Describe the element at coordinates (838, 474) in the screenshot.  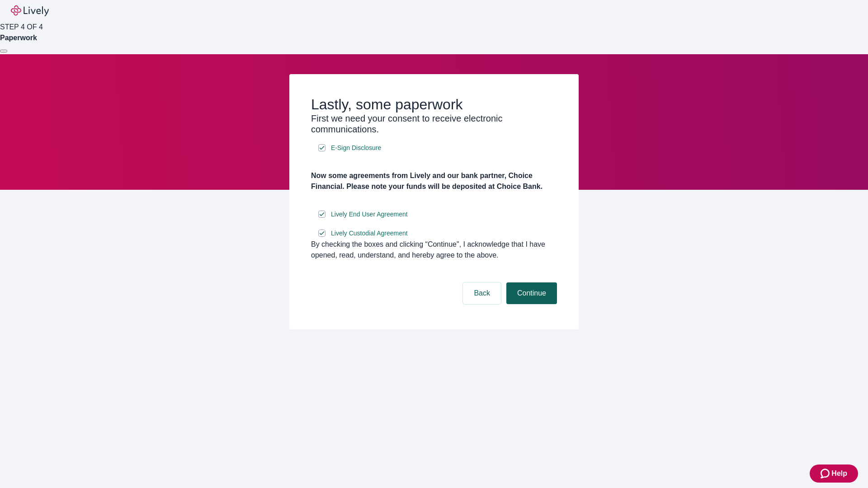
I see `span: Help` at that location.